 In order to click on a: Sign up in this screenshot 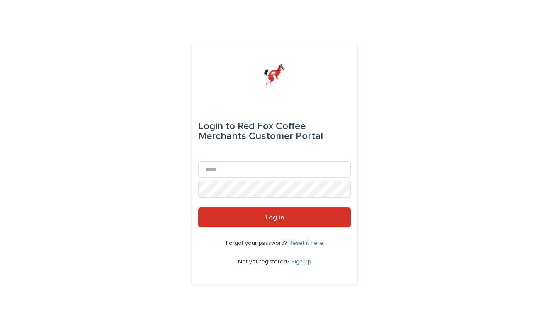, I will do `click(301, 262)`.